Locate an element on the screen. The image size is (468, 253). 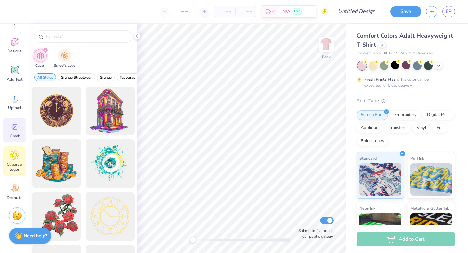
img: Puff Ink is located at coordinates (432, 180).